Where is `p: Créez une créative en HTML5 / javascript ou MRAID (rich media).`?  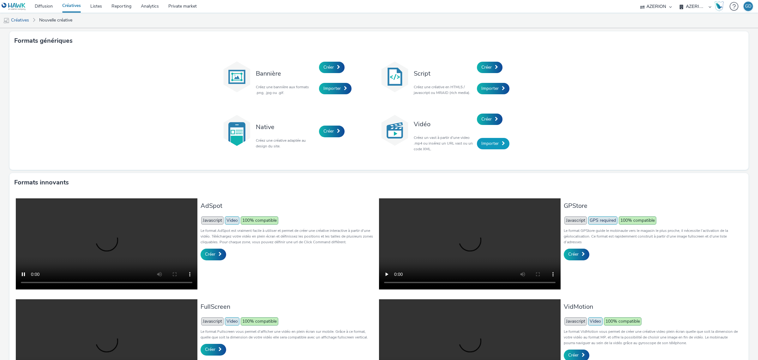
p: Créez une créative en HTML5 / javascript ou MRAID (rich media). is located at coordinates (444, 90).